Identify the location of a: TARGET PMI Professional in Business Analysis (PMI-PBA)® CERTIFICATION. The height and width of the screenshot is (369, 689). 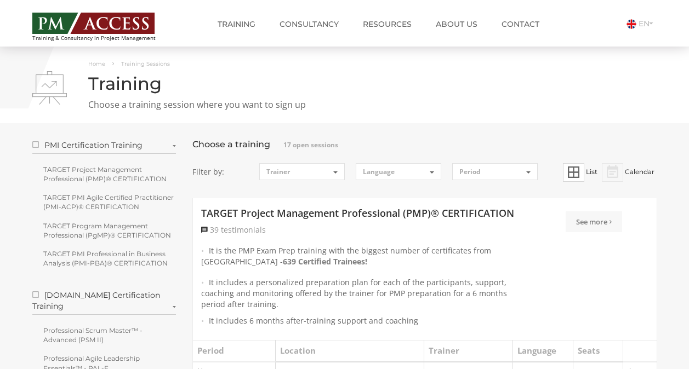
(104, 259).